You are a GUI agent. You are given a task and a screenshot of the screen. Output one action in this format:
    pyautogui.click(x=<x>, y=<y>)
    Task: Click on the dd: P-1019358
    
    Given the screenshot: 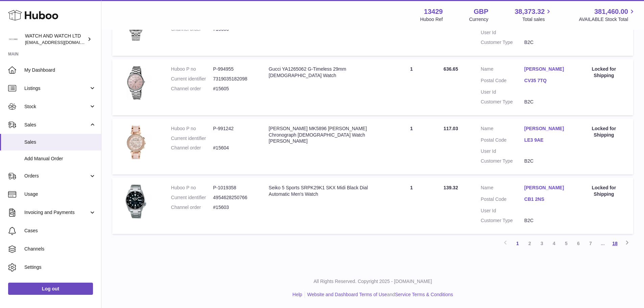 What is the action you would take?
    pyautogui.click(x=234, y=188)
    